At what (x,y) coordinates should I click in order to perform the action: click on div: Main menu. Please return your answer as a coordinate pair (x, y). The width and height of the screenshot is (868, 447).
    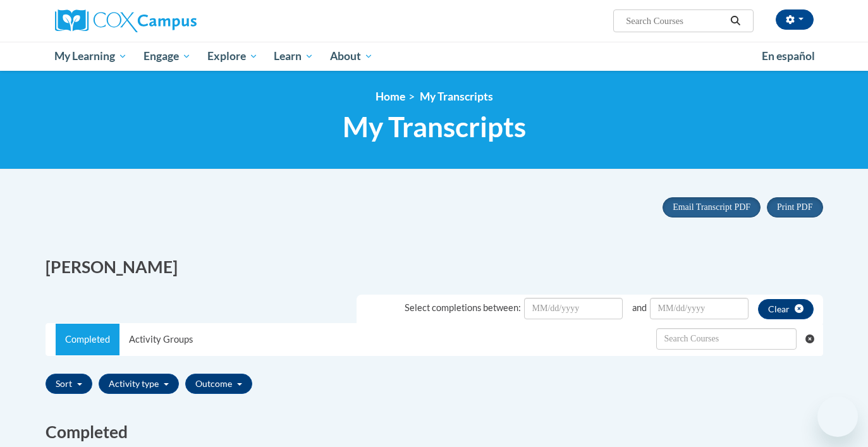
    Looking at the image, I should click on (434, 56).